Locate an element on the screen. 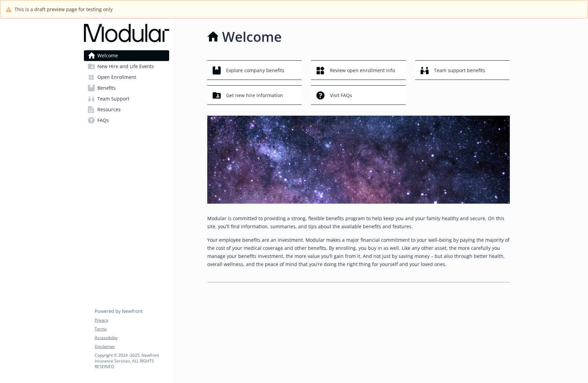 The image size is (588, 383). p: Your employee benefits are an investment. Modular makes a major financial commitment to your well... is located at coordinates (359, 252).